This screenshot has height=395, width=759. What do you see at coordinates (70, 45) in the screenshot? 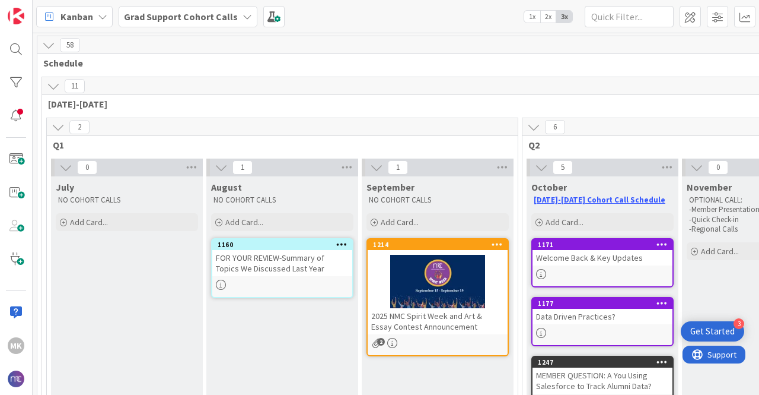
I see `span: 58` at bounding box center [70, 45].